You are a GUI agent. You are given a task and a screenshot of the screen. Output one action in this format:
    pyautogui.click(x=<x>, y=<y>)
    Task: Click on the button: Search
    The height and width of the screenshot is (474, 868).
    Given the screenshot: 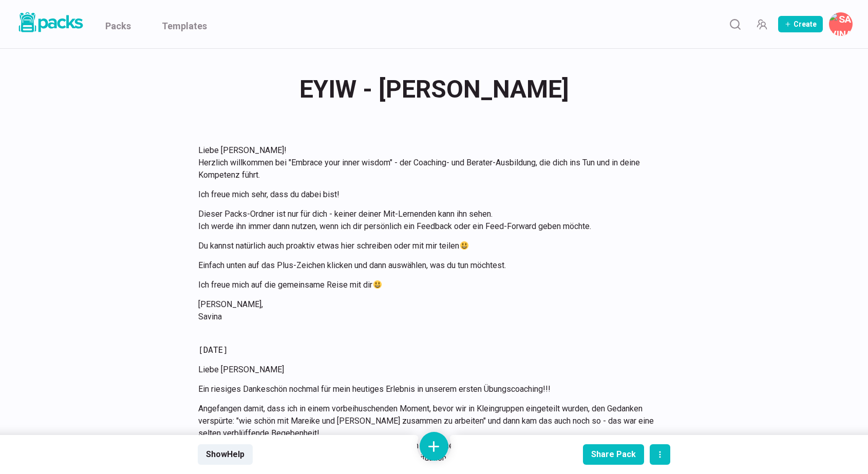 What is the action you would take?
    pyautogui.click(x=735, y=24)
    